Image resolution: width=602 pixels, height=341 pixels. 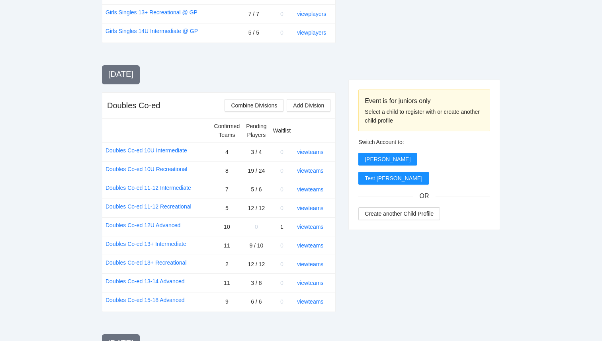 I want to click on a: Doubles Co-ed 13+ Recreational, so click(x=146, y=263).